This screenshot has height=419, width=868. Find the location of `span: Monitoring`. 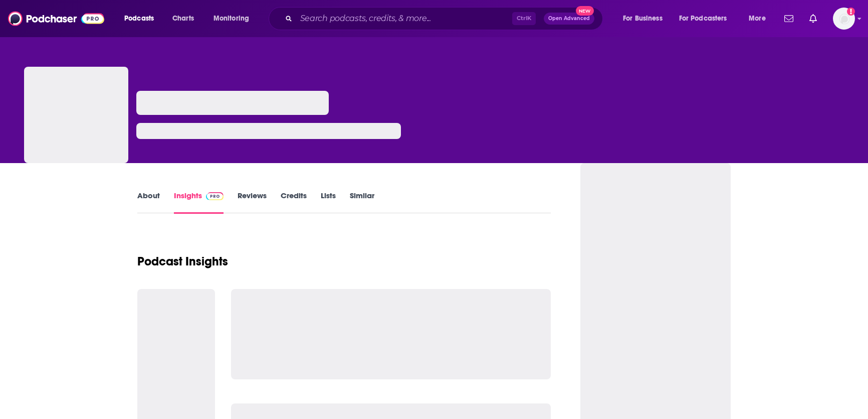

span: Monitoring is located at coordinates (231, 19).